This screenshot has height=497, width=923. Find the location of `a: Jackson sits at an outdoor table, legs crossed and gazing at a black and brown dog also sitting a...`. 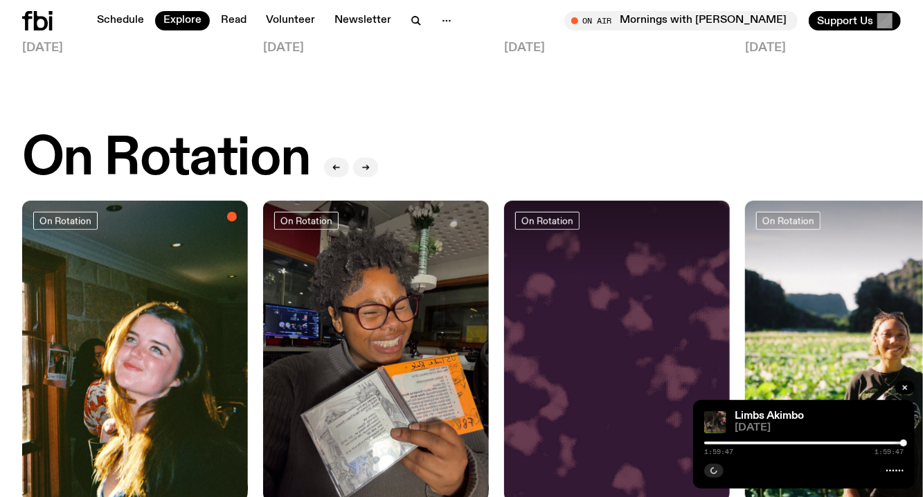

a: Jackson sits at an outdoor table, legs crossed and gazing at a black and brown dog also sitting a... is located at coordinates (715, 422).